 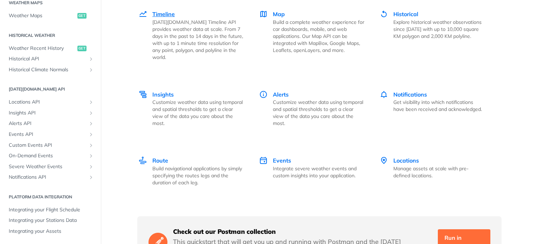 I want to click on span: Historical, so click(x=406, y=14).